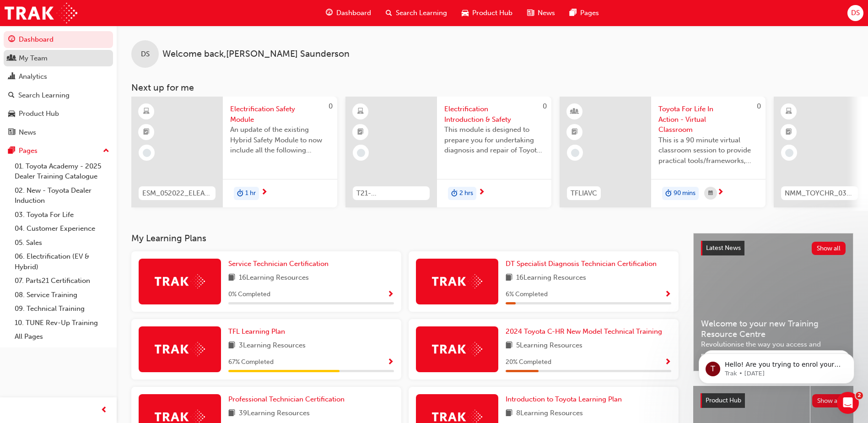 The image size is (868, 423). What do you see at coordinates (62, 214) in the screenshot?
I see `a: 03. Toyota For Life` at bounding box center [62, 214].